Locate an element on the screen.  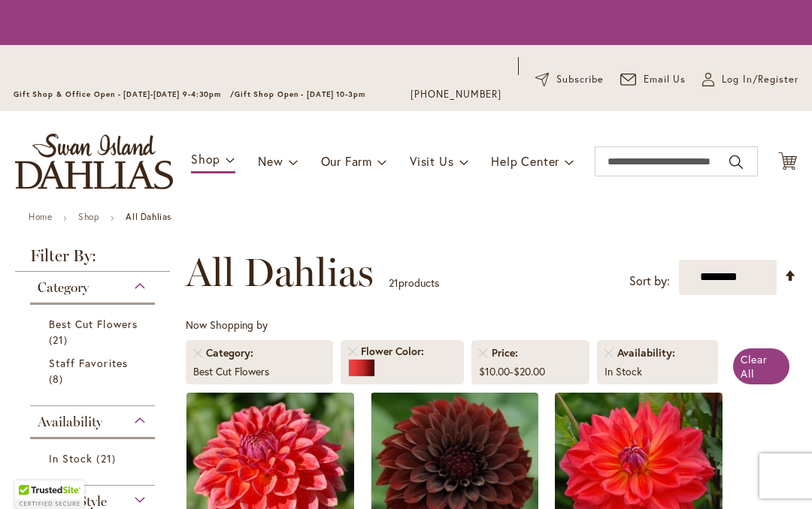
a: Staff Favorites is located at coordinates (94, 371).